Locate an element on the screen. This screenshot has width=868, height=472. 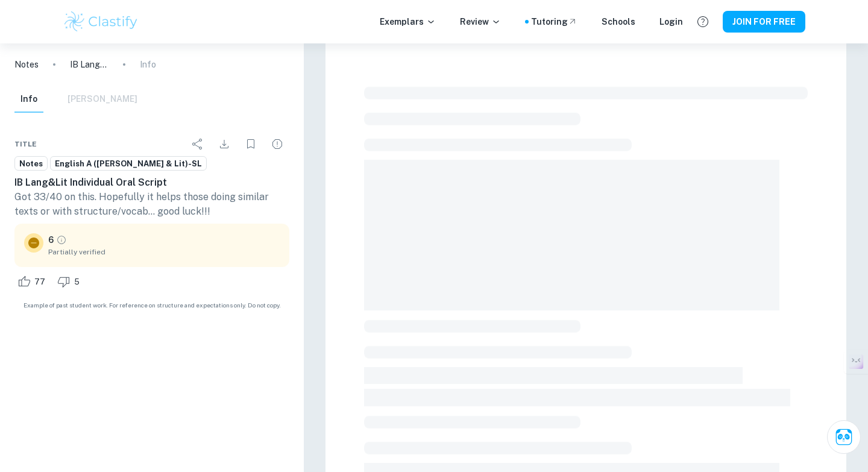
span: Partially verified is located at coordinates (164, 252).